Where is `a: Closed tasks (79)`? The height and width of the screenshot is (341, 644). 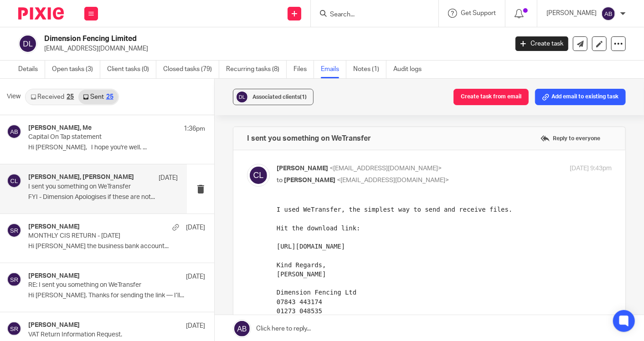 a: Closed tasks (79) is located at coordinates (191, 69).